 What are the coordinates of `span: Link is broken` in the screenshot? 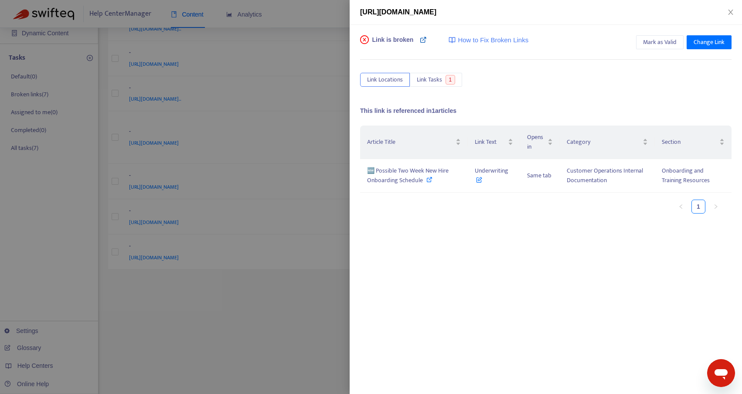 It's located at (393, 44).